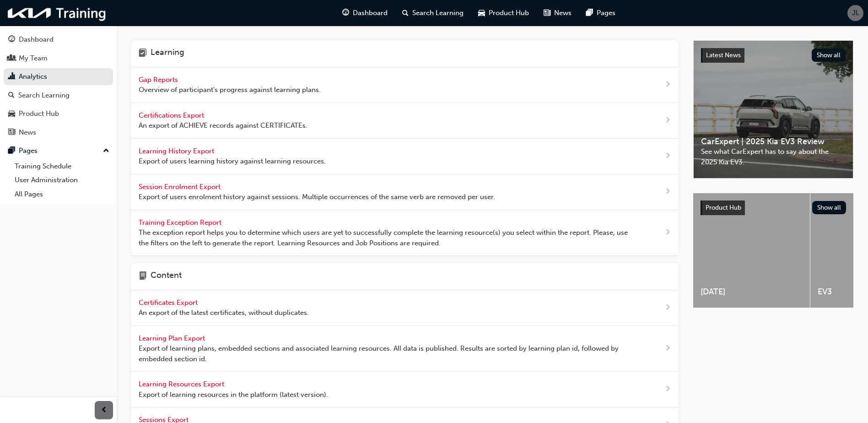 The width and height of the screenshot is (868, 423). I want to click on a: Learning Plan Export Export of learning plans, embedded sections and associated learning resource..., so click(405, 349).